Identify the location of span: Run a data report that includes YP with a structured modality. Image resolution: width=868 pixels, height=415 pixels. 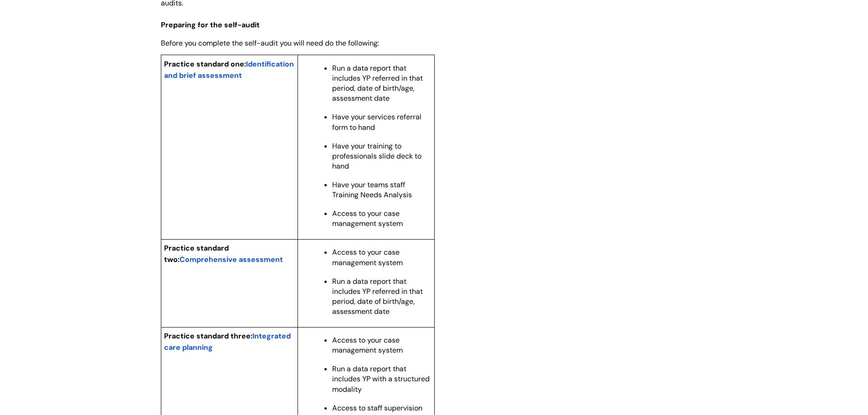
(381, 379).